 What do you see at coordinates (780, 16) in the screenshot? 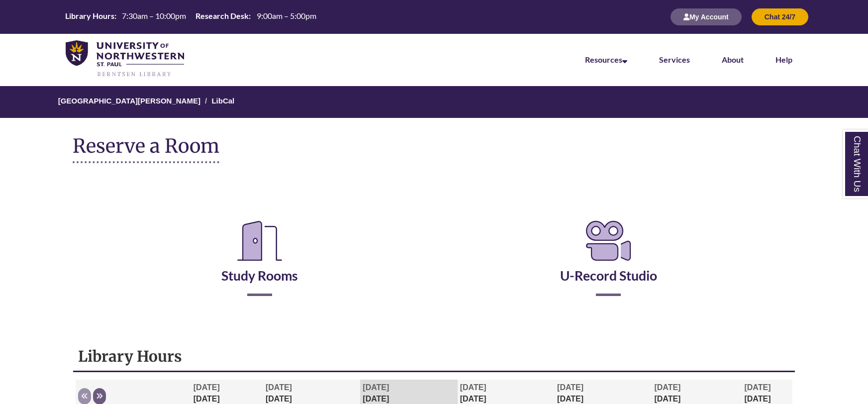
I see `a: Chat 24/7` at bounding box center [780, 16].